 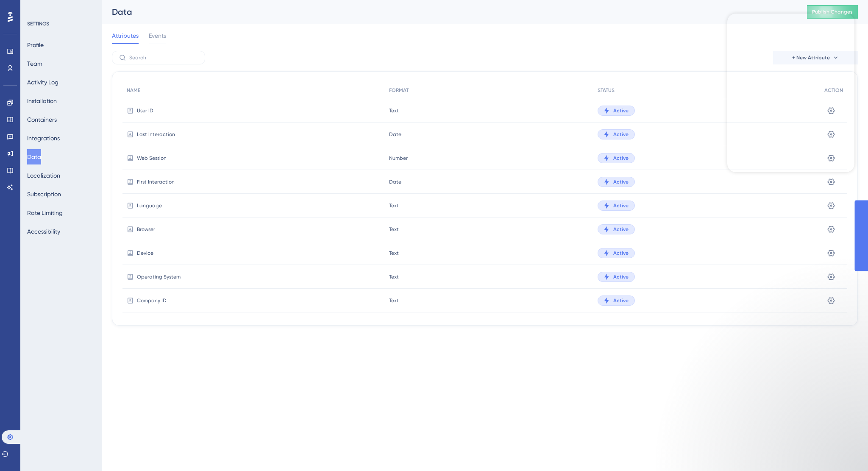 What do you see at coordinates (42, 101) in the screenshot?
I see `button: Installation` at bounding box center [42, 101].